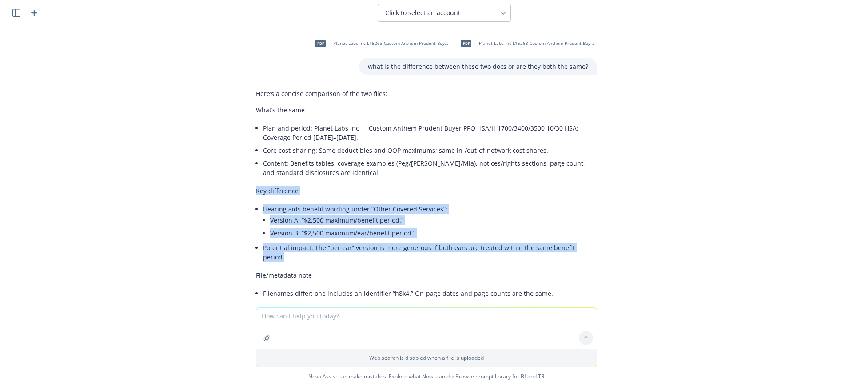 Image resolution: width=853 pixels, height=386 pixels. What do you see at coordinates (523, 376) in the screenshot?
I see `a: BI` at bounding box center [523, 376].